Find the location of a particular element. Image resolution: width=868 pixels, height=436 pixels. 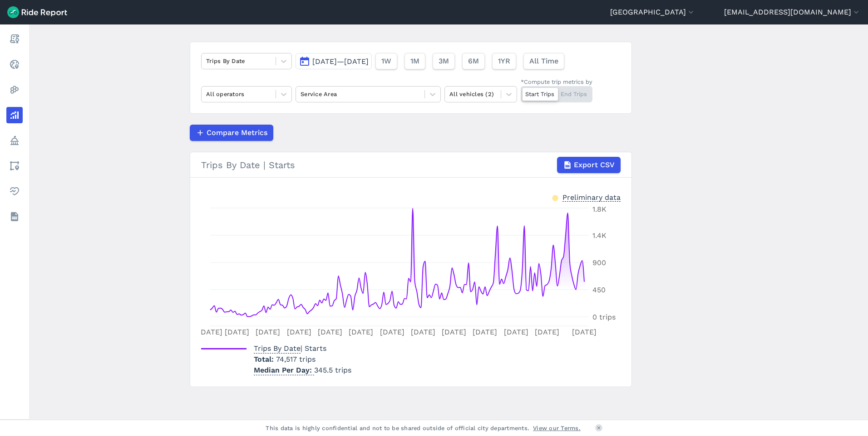

img: Ride Report is located at coordinates (37, 12).